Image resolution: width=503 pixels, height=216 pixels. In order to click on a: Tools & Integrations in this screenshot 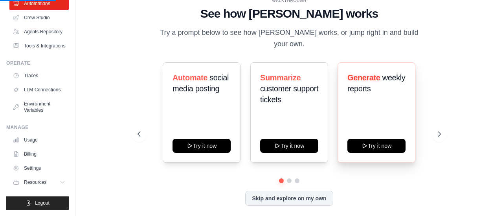, I will do `click(39, 46)`.